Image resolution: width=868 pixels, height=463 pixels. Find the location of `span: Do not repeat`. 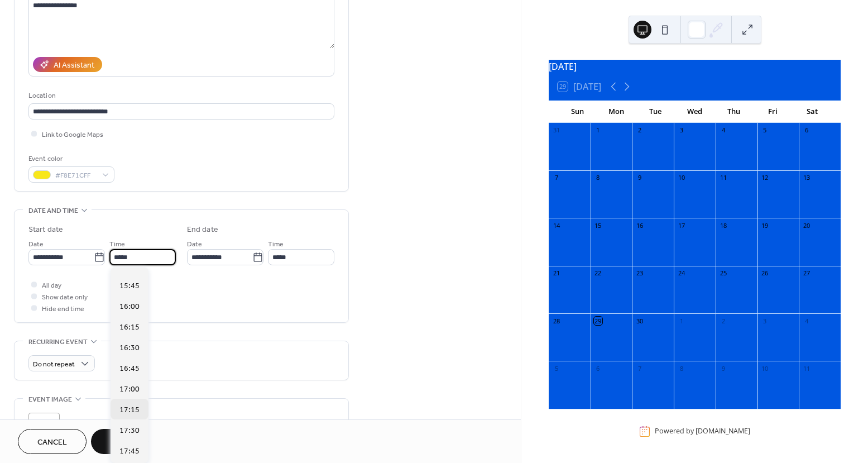

span: Do not repeat is located at coordinates (53, 365).